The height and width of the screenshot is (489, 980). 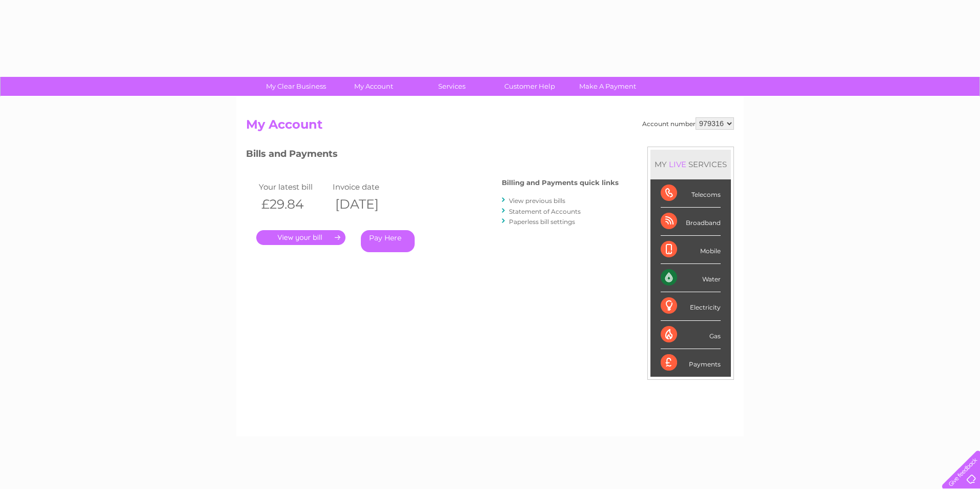 What do you see at coordinates (608, 86) in the screenshot?
I see `a: Make A Payment` at bounding box center [608, 86].